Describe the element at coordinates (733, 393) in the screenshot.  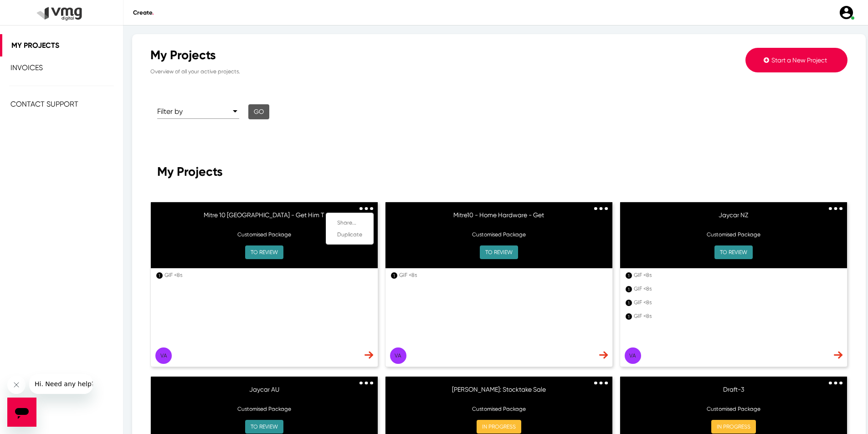
I see `h6: Draft-3` at that location.